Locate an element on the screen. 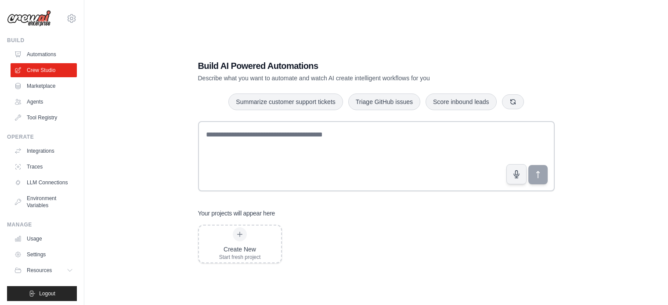 This screenshot has height=305, width=668. a: Tool Registry is located at coordinates (43, 118).